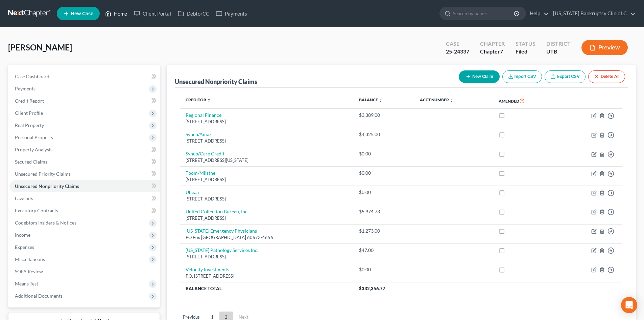 Image resolution: width=644 pixels, height=320 pixels. Describe the element at coordinates (604, 47) in the screenshot. I see `button: Preview` at that location.